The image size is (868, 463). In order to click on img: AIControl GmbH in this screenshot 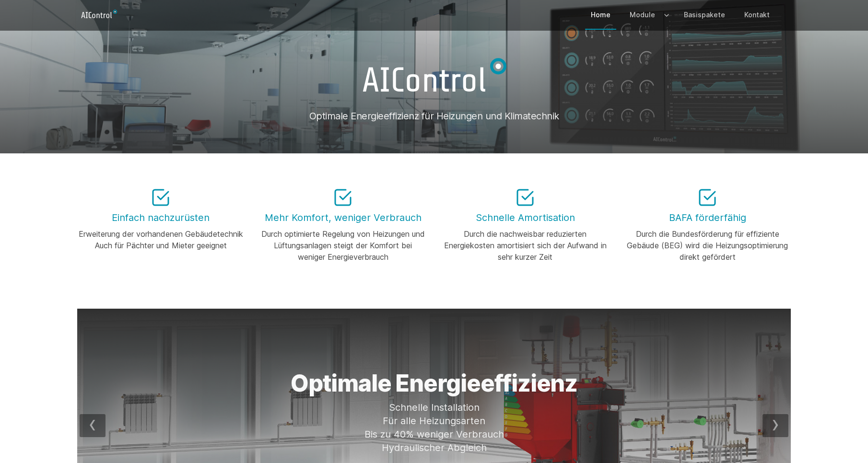, I will do `click(434, 77)`.